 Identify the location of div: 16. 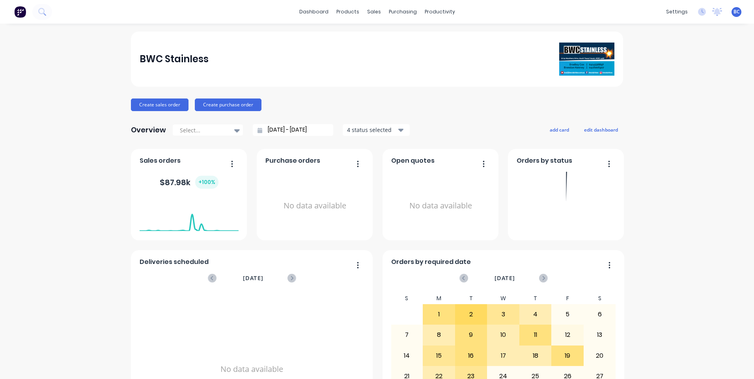
(471, 356).